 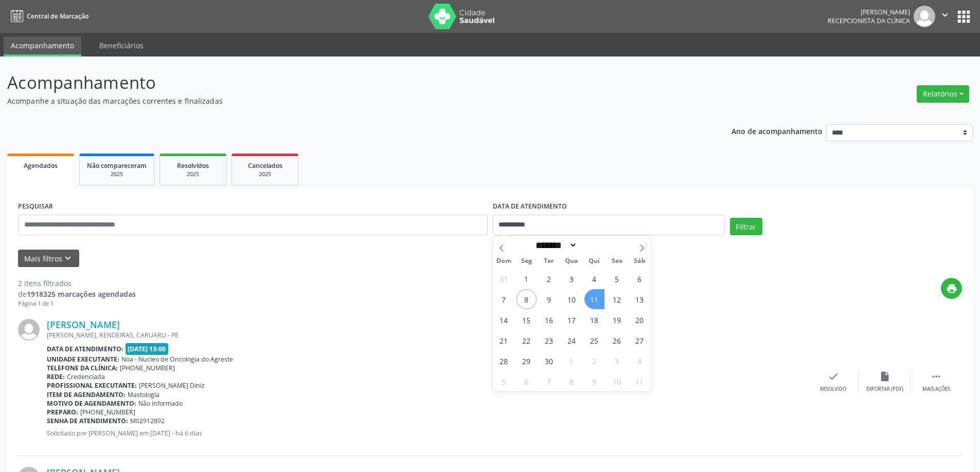 What do you see at coordinates (594, 361) in the screenshot?
I see `span: Outubro 2, 2025` at bounding box center [594, 361].